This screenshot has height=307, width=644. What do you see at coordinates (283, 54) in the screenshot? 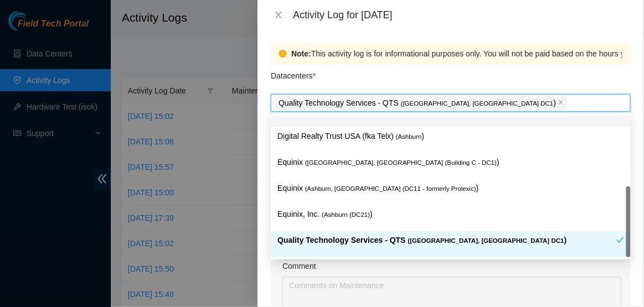
I see `span: exclamation-circle` at bounding box center [283, 54].